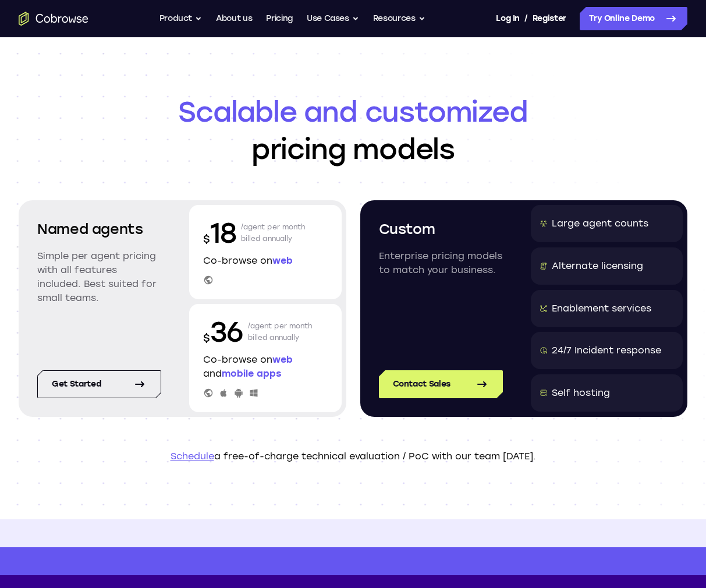  I want to click on button: Resources, so click(399, 19).